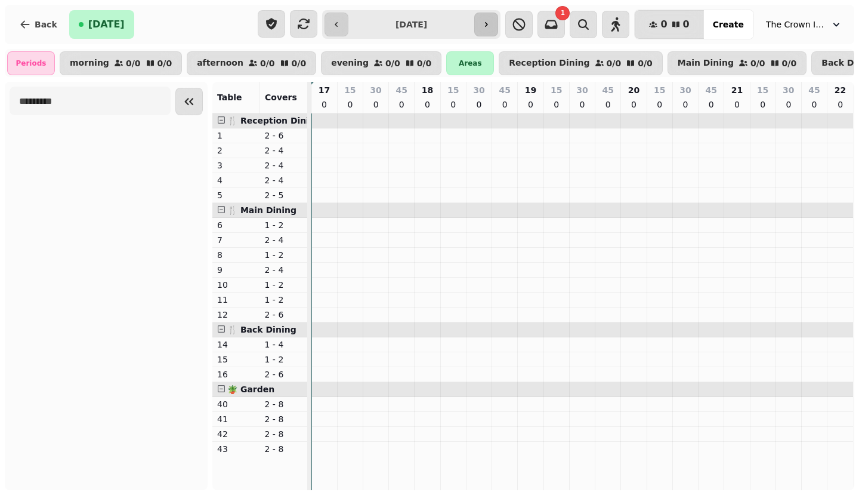  I want to click on button: 00, so click(669, 24).